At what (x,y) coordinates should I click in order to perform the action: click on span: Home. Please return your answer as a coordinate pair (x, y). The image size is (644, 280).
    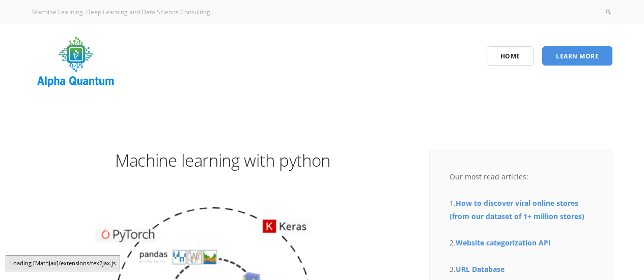
    Looking at the image, I should click on (510, 56).